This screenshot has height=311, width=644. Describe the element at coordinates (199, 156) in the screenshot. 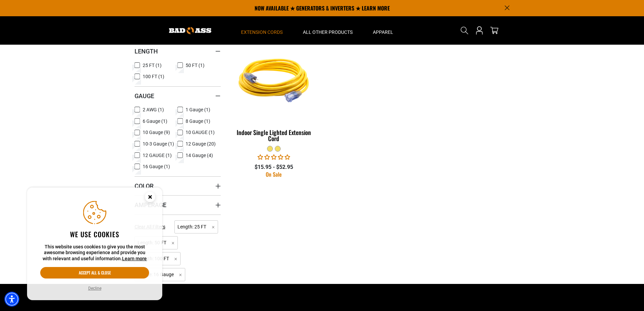

I see `span: 14 Gauge (4)` at that location.